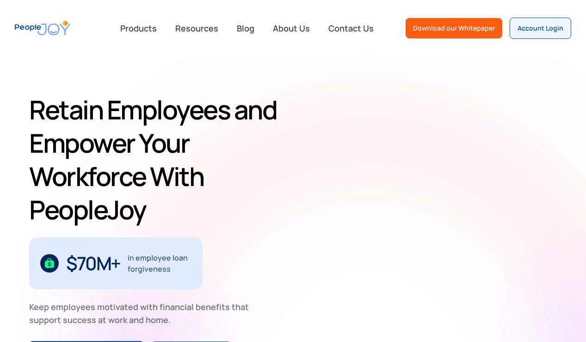  Describe the element at coordinates (143, 313) in the screenshot. I see `div: Keep employees motivated with financial benefits that support success at work and home.` at that location.